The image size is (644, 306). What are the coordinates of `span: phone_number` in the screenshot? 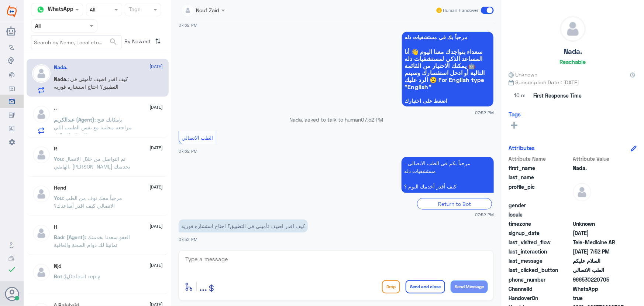 It's located at (540, 279).